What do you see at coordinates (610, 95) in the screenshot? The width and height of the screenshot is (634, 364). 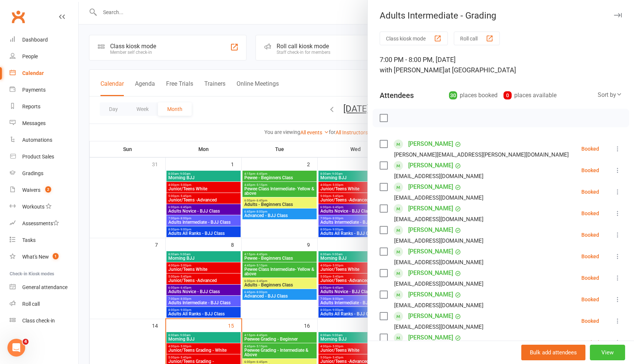 I see `div: Sort by` at bounding box center [610, 95].